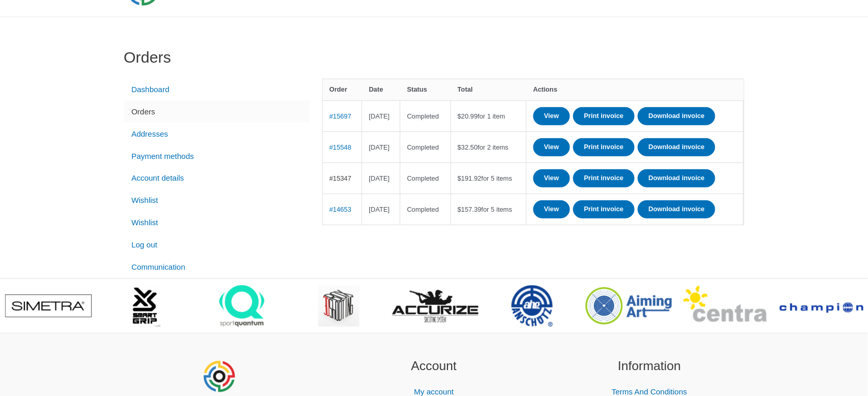 Image resolution: width=868 pixels, height=396 pixels. I want to click on a: My account, so click(434, 392).